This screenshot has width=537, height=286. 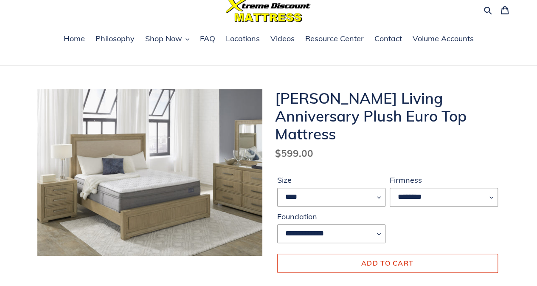 What do you see at coordinates (443, 39) in the screenshot?
I see `a: Volume Accounts` at bounding box center [443, 39].